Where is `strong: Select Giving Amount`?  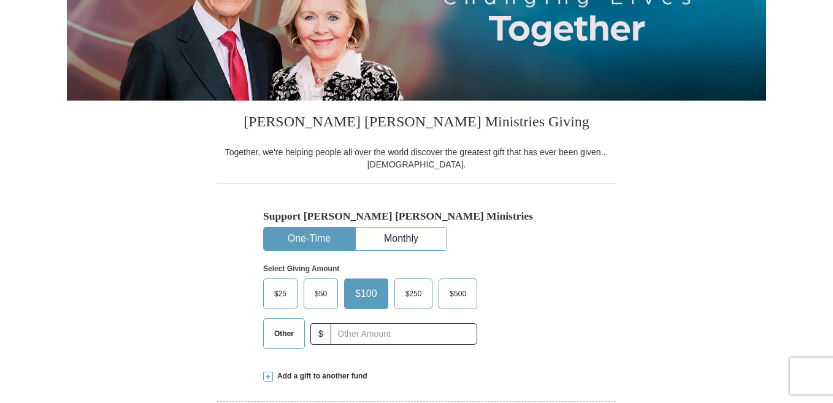
strong: Select Giving Amount is located at coordinates (301, 269).